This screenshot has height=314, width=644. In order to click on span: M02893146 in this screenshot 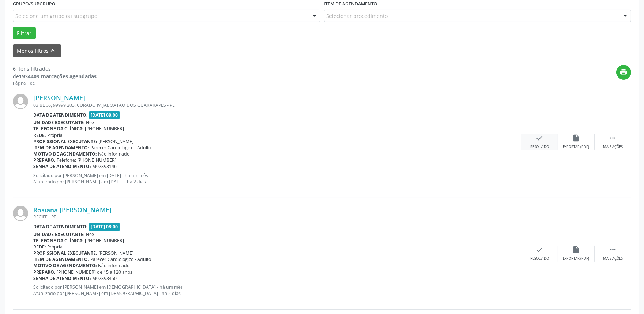, I will do `click(105, 166)`.